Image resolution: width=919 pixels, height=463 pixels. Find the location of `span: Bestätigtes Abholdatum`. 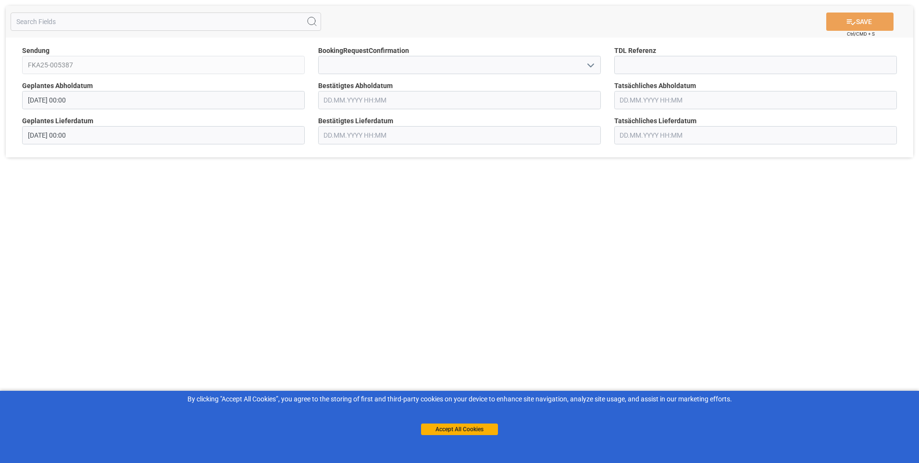

span: Bestätigtes Abholdatum is located at coordinates (355, 86).